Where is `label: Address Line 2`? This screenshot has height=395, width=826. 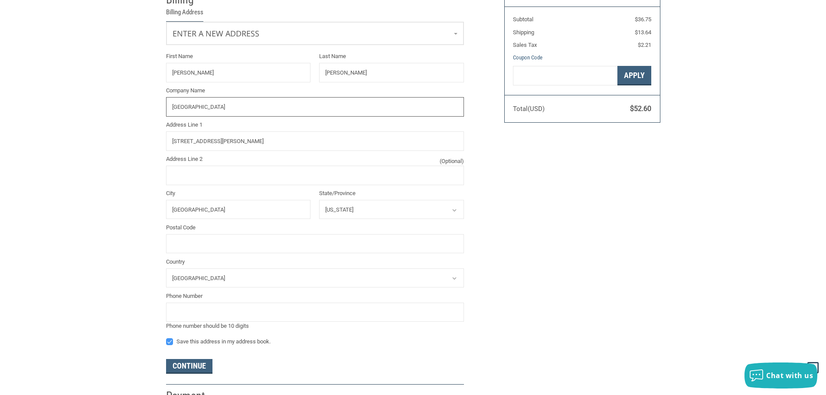
label: Address Line 2 is located at coordinates (315, 159).